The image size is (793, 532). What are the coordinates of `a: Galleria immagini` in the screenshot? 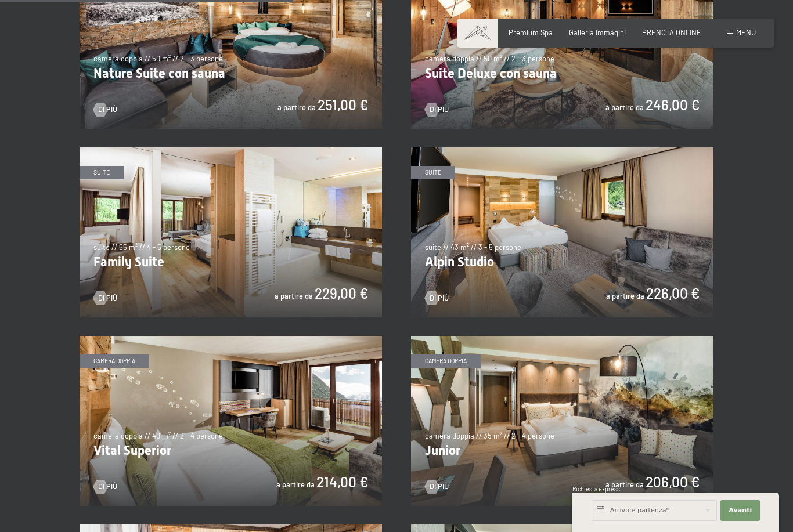 It's located at (598, 33).